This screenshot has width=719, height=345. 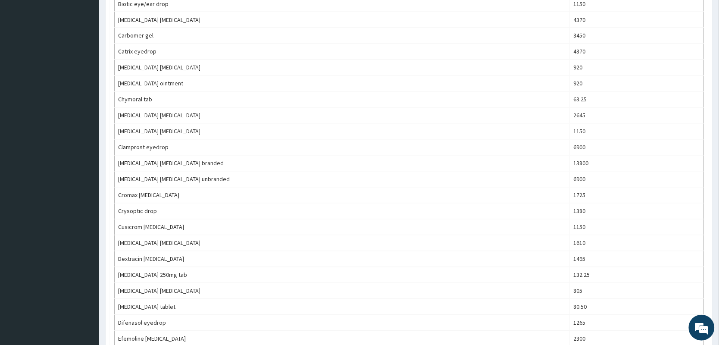 I want to click on td: 3450, so click(x=637, y=36).